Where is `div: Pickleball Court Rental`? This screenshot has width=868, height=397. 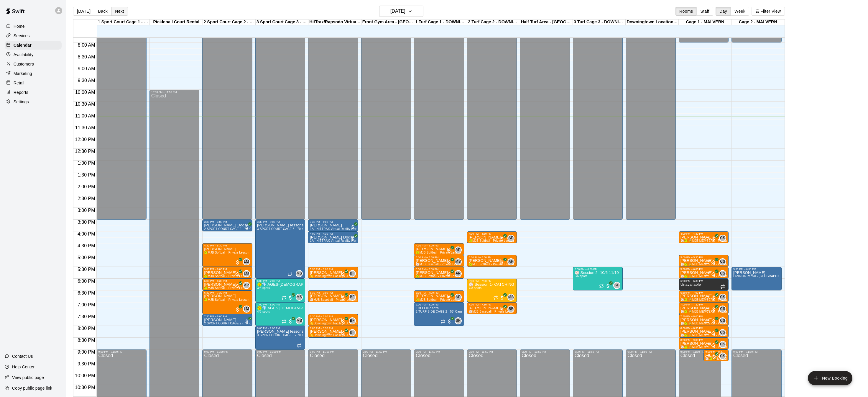 div: Pickleball Court Rental is located at coordinates (176, 22).